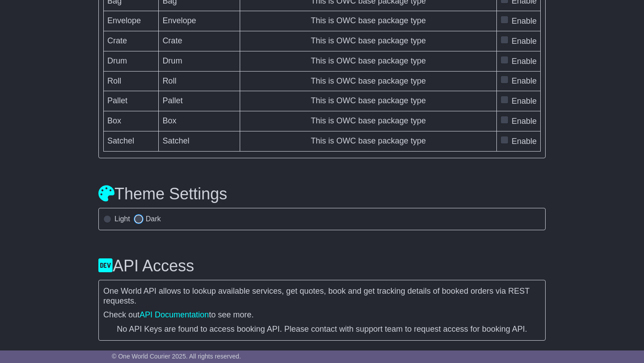 The height and width of the screenshot is (363, 644). Describe the element at coordinates (176, 356) in the screenshot. I see `span: © One World Courier 2025. All rights reserved.` at that location.